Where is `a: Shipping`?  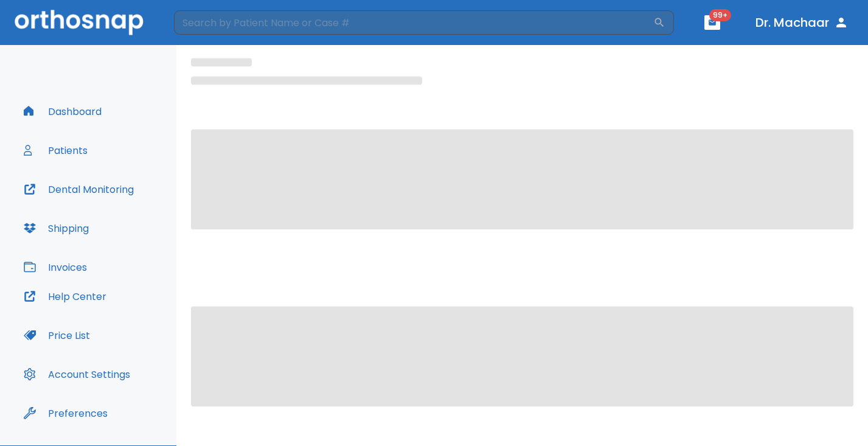
a: Shipping is located at coordinates (56, 228).